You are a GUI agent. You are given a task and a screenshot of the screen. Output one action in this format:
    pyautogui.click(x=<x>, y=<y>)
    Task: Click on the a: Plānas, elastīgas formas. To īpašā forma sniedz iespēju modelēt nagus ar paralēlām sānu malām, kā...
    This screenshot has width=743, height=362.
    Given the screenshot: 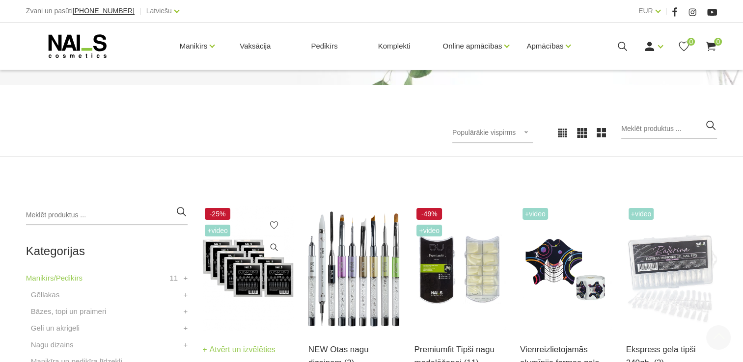 What is the action you would take?
    pyautogui.click(x=460, y=268)
    